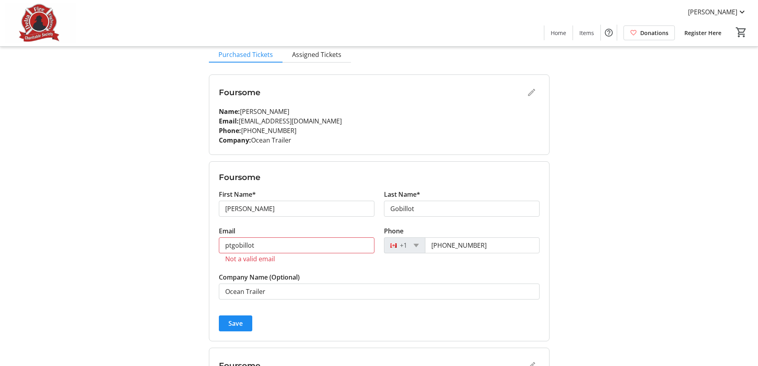  What do you see at coordinates (227, 231) in the screenshot?
I see `label: Email` at bounding box center [227, 231].